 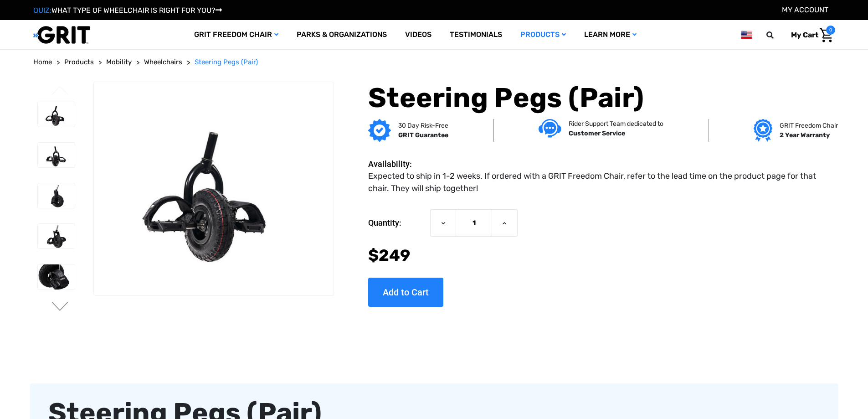 I want to click on dd: Expected to ship in 1-2 weeks. If ordered with a GRIT Freedom Chair, refer to the lead time on th..., so click(x=599, y=182).